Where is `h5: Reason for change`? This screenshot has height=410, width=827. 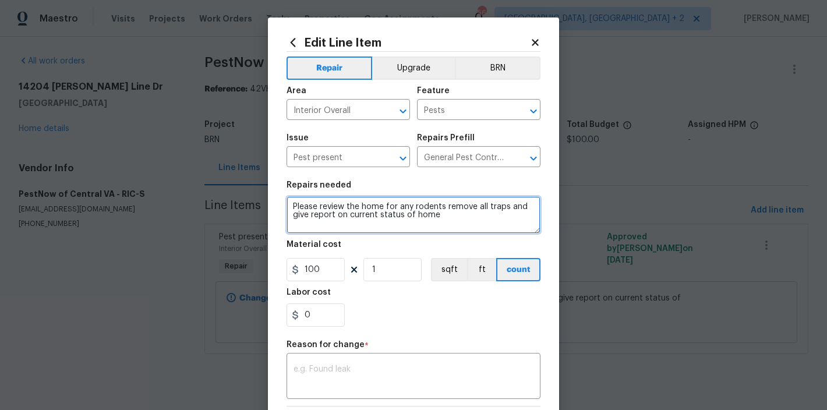 h5: Reason for change is located at coordinates (326, 345).